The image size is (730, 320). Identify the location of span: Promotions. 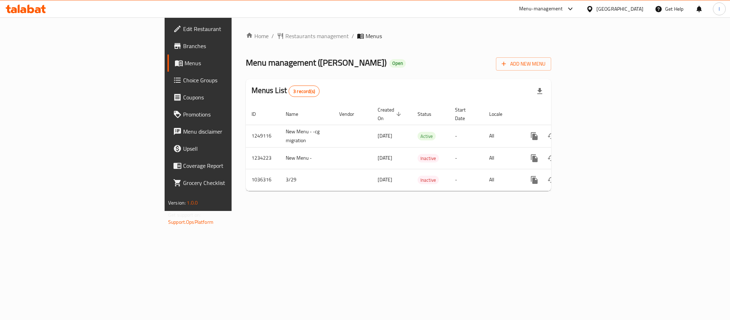
(232, 114).